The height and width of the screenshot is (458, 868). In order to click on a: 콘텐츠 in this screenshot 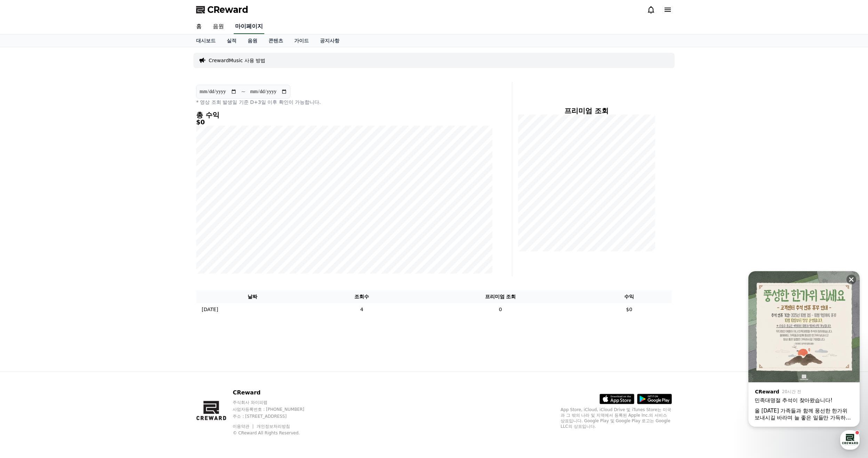, I will do `click(276, 40)`.